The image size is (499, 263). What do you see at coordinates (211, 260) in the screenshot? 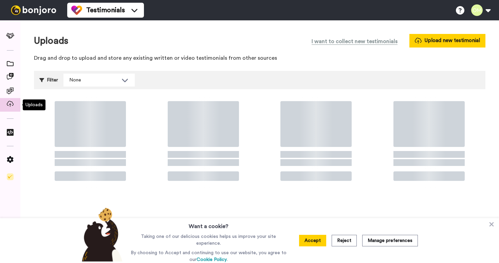
I see `a: Cookie Policy` at bounding box center [211, 260].